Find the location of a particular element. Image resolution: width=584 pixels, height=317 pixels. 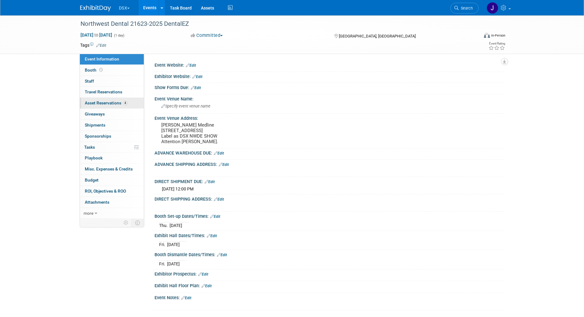

a: Budget is located at coordinates (112, 180).